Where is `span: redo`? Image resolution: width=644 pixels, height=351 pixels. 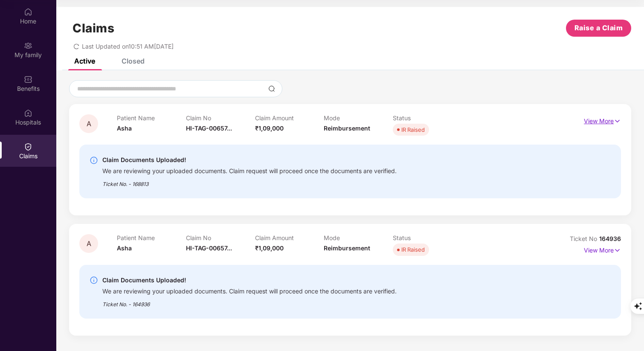
span: redo is located at coordinates (76, 46).